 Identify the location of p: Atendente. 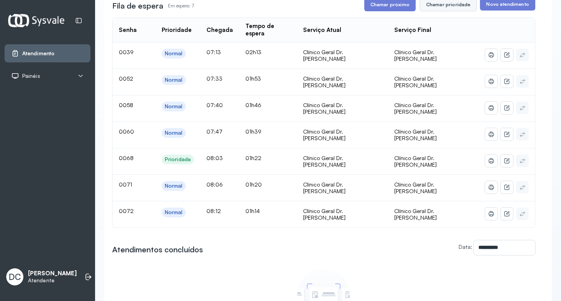
(52, 281).